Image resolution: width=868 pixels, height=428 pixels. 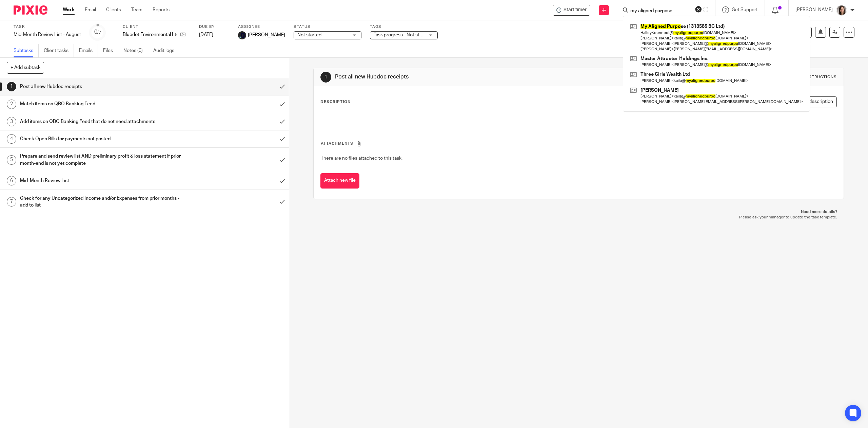 I want to click on div: 7, so click(x=12, y=202).